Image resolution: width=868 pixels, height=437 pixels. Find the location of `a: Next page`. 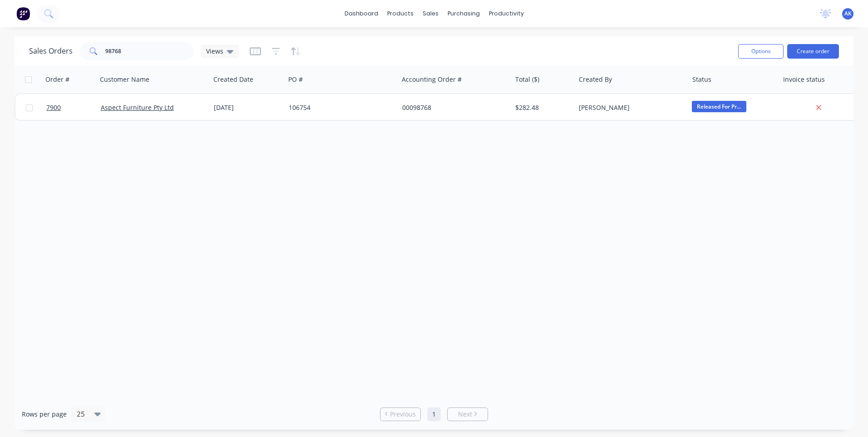

a: Next page is located at coordinates (468, 414).